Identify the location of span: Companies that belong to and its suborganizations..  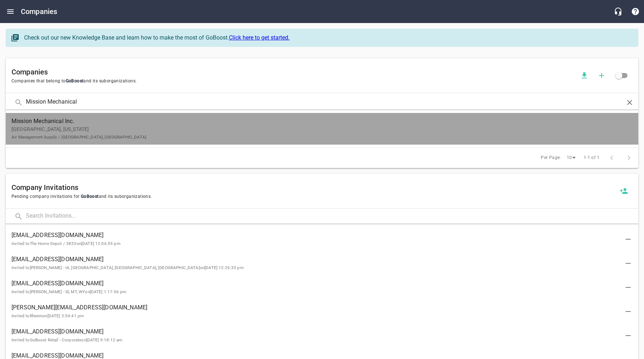
(294, 81).